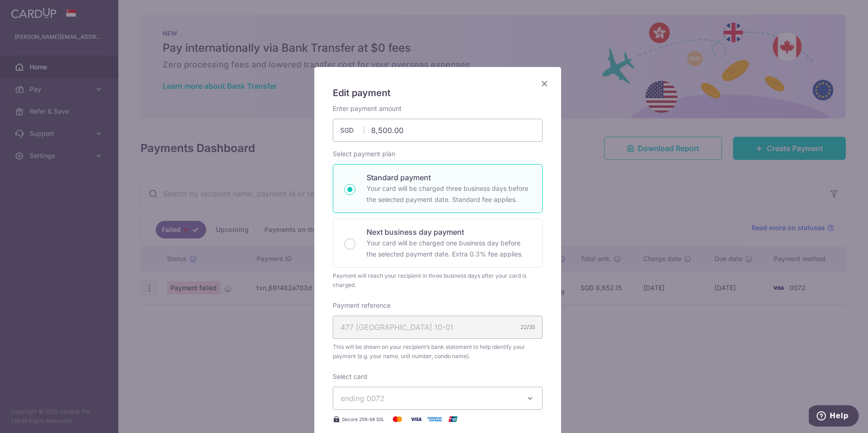 This screenshot has width=868, height=433. What do you see at coordinates (449, 232) in the screenshot?
I see `p: Next business day payment` at bounding box center [449, 232].